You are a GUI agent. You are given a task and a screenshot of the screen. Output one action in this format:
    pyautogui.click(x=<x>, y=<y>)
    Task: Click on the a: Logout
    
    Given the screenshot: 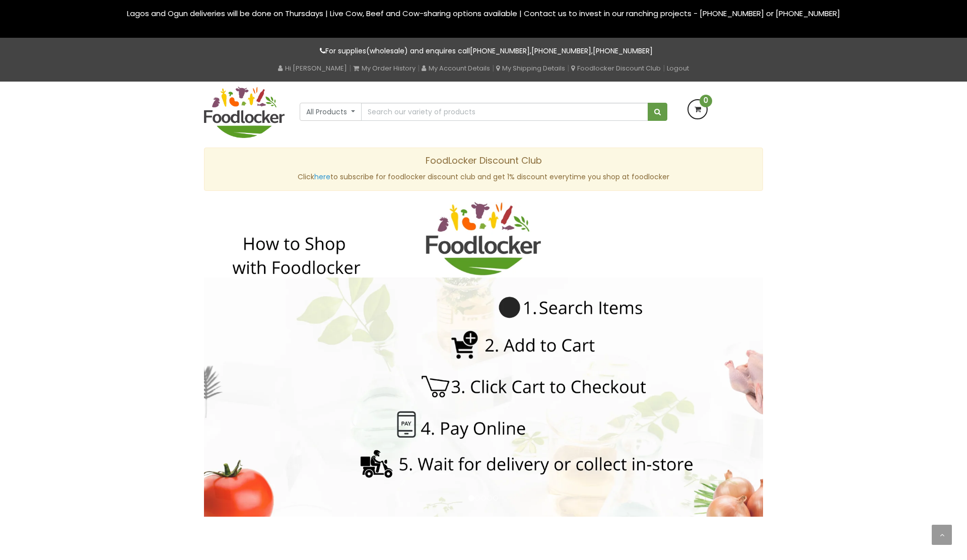 What is the action you would take?
    pyautogui.click(x=678, y=68)
    